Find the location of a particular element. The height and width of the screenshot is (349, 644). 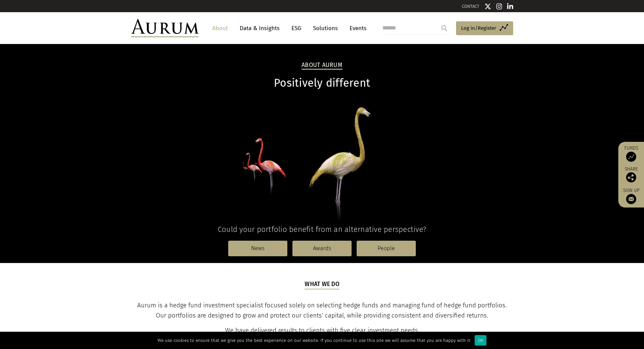

a: CONTACT is located at coordinates (471, 6).